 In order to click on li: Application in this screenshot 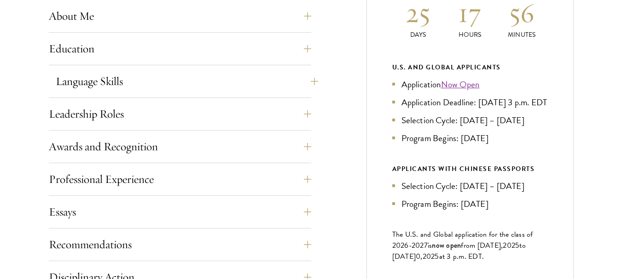, I will do `click(470, 84)`.